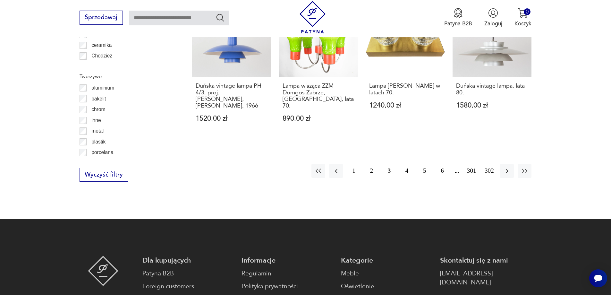 The image size is (611, 295). Describe the element at coordinates (387, 273) in the screenshot. I see `a: Meble` at that location.